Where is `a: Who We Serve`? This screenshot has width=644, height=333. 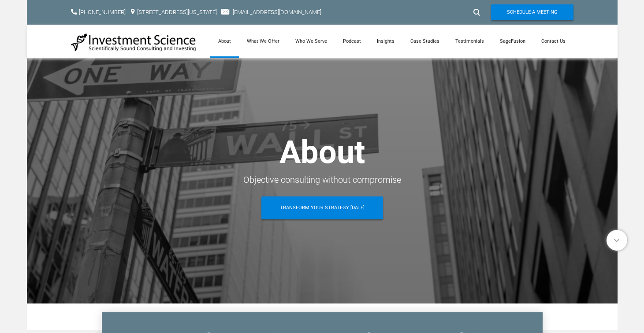
a: Who We Serve is located at coordinates (311, 41).